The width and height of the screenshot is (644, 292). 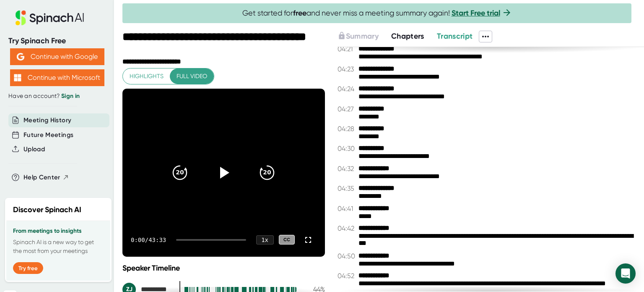 What do you see at coordinates (347, 188) in the screenshot?
I see `span: 04:35` at bounding box center [347, 188].